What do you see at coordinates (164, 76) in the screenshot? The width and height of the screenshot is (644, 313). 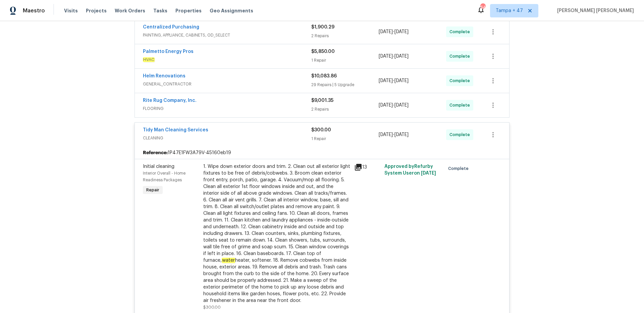 I see `a: Helm Renovations` at bounding box center [164, 76].